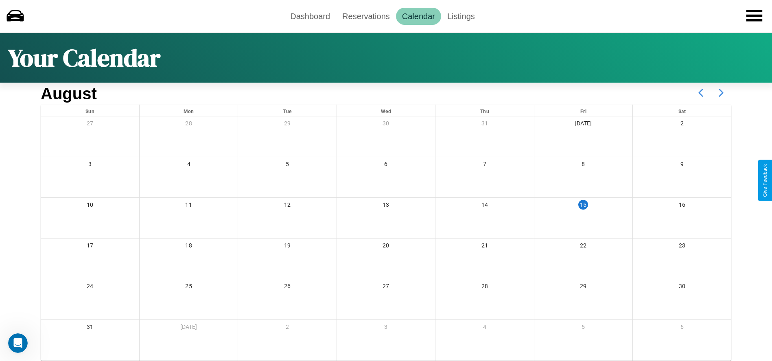  What do you see at coordinates (583, 205) in the screenshot?
I see `div: 15` at bounding box center [583, 205].